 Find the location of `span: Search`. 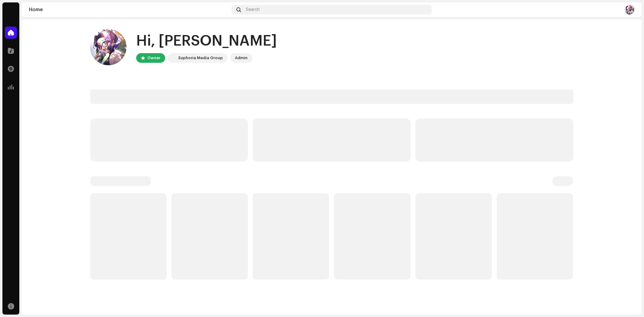

span: Search is located at coordinates (253, 10).